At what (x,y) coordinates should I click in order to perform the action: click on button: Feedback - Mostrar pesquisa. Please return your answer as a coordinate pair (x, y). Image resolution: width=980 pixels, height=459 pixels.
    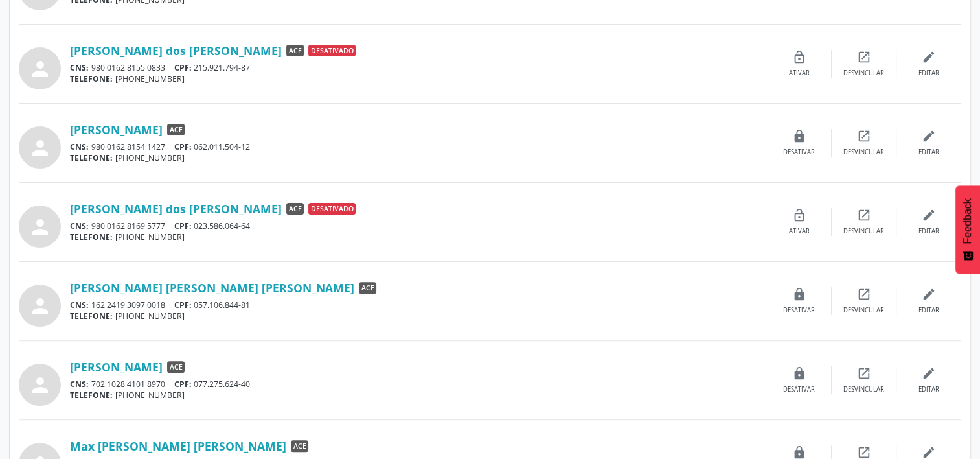
    Looking at the image, I should click on (968, 230).